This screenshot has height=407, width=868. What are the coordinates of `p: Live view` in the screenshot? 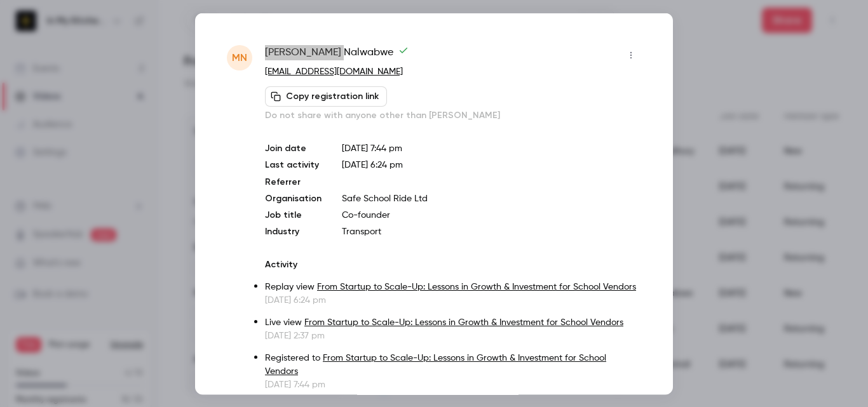 It's located at (453, 322).